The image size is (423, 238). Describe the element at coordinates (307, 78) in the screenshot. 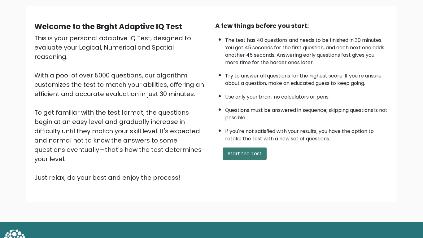

I see `li: Try to answer all questions for the highest score. If you're unsure about a question, make an edu...` at that location.